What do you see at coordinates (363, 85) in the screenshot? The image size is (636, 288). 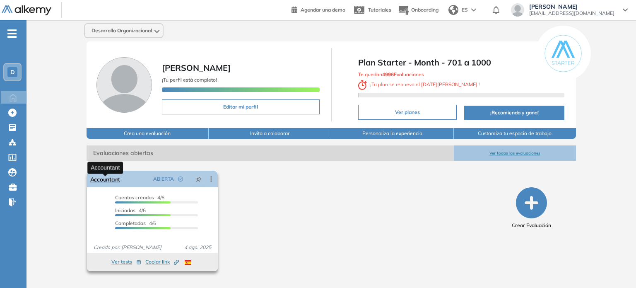 I see `img: clock-svg` at bounding box center [363, 85].